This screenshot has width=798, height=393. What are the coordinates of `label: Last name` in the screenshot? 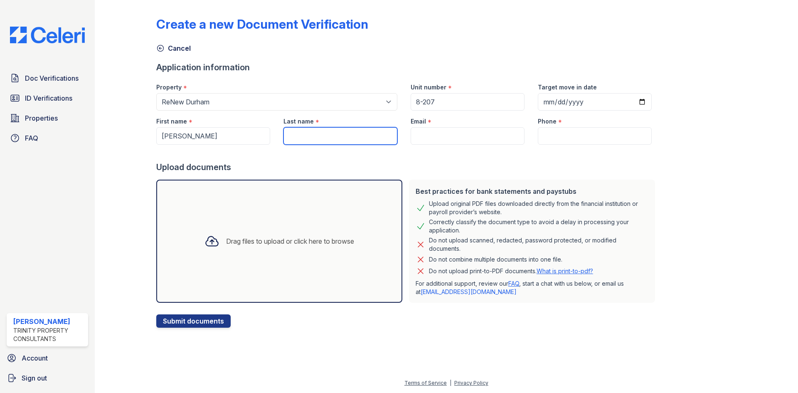 It's located at (298, 121).